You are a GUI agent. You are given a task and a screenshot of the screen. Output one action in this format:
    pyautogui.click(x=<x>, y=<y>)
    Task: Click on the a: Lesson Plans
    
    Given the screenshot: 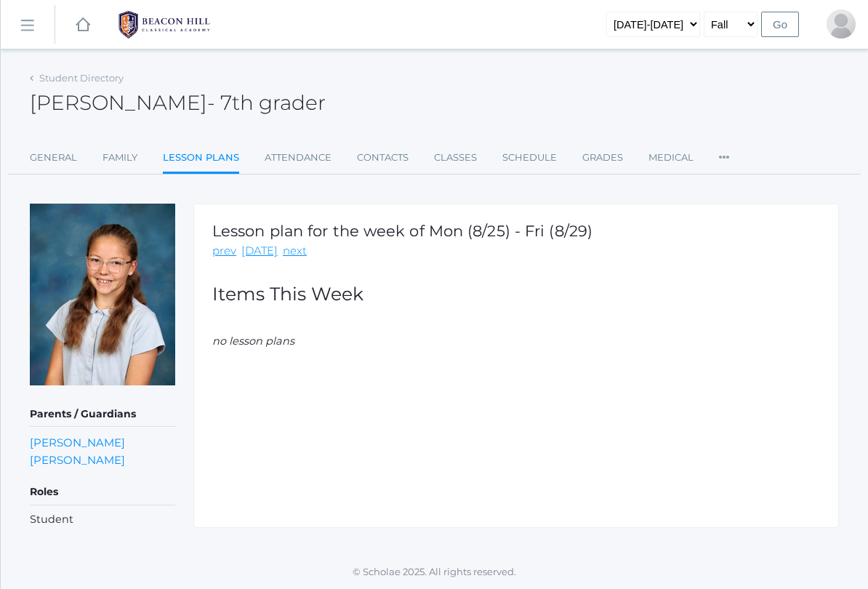 What is the action you would take?
    pyautogui.click(x=201, y=159)
    